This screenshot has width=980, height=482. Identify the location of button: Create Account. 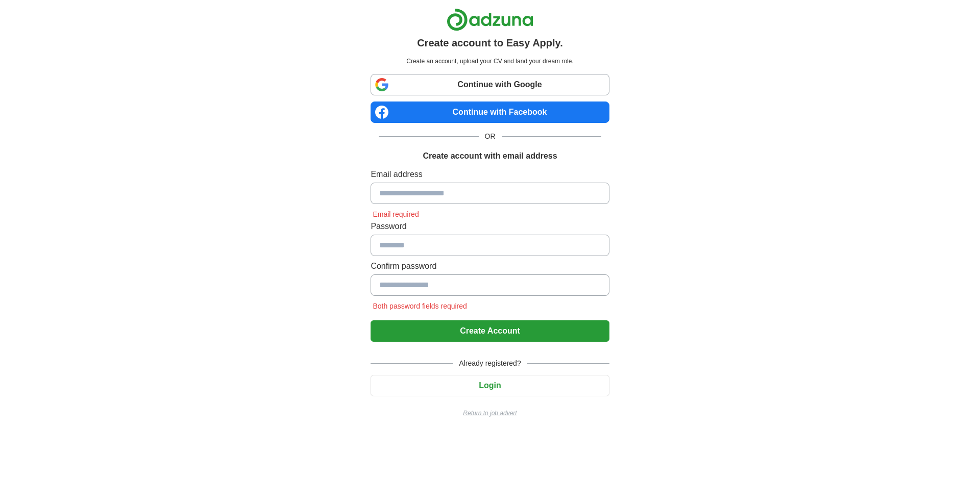
(489, 331).